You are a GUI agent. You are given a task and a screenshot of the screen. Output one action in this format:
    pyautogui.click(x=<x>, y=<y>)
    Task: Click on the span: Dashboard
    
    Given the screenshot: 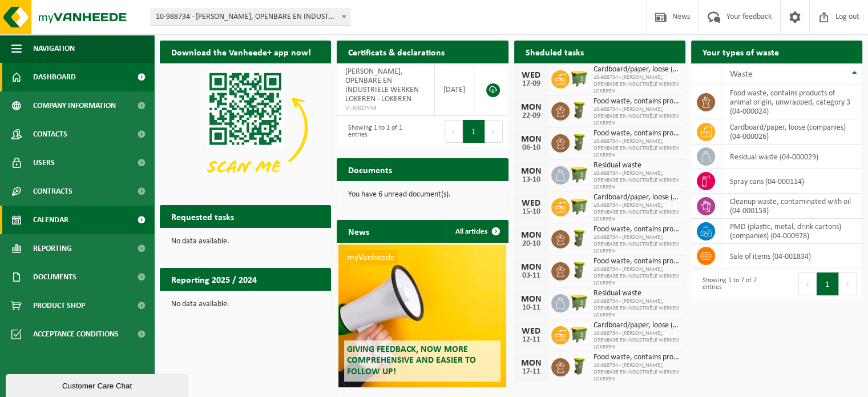 What is the action you would take?
    pyautogui.click(x=55, y=77)
    